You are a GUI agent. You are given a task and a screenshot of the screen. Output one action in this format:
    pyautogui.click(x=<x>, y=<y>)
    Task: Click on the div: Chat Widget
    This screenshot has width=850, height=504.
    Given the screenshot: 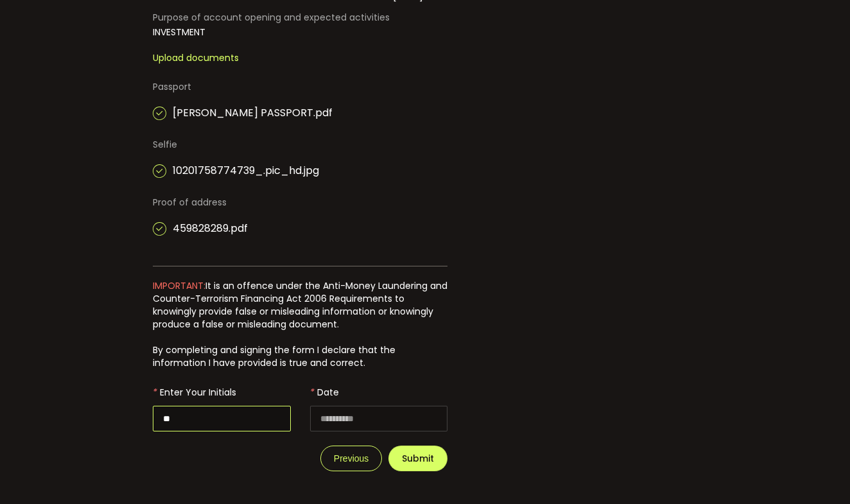 What is the action you would take?
    pyautogui.click(x=774, y=435)
    